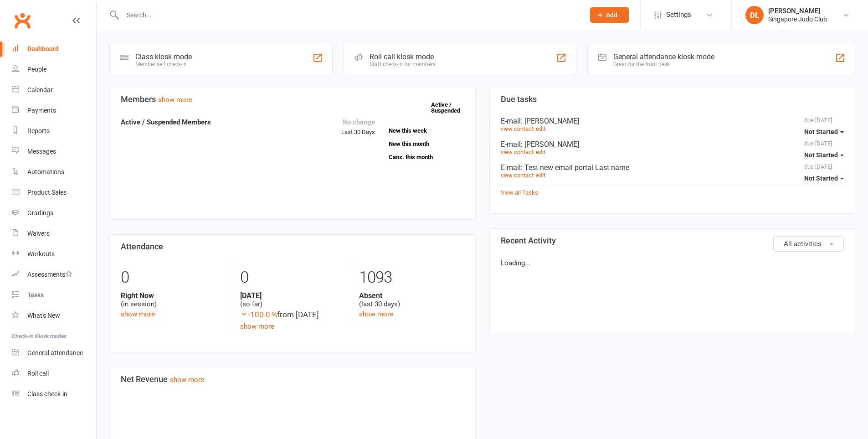 This screenshot has width=868, height=439. What do you see at coordinates (40, 213) in the screenshot?
I see `div: Gradings` at bounding box center [40, 213].